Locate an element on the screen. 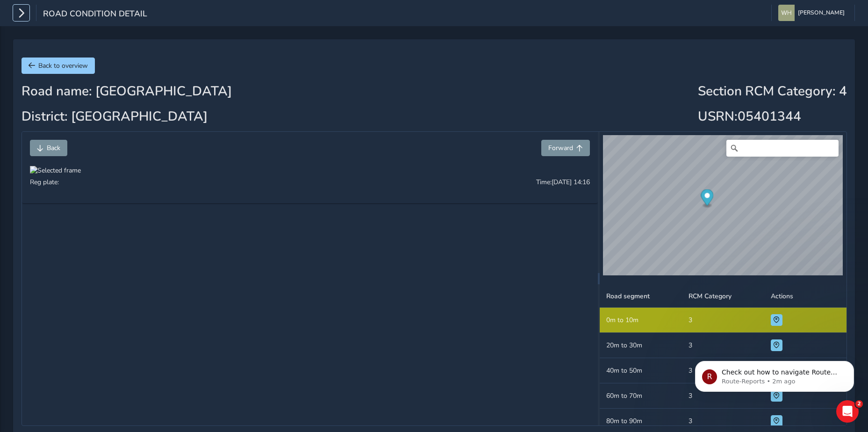 The width and height of the screenshot is (868, 432). canvas: Map is located at coordinates (723, 206).